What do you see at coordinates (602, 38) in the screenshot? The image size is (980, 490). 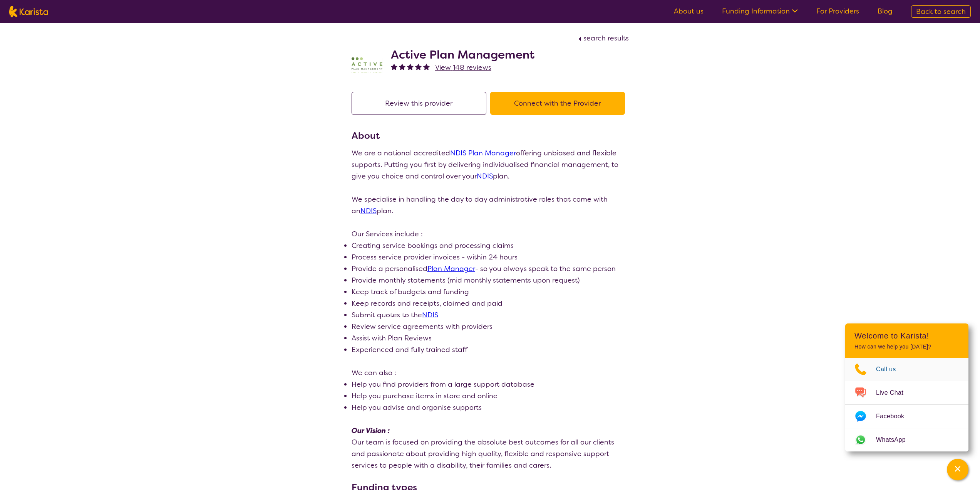 I see `a: search results` at bounding box center [602, 38].